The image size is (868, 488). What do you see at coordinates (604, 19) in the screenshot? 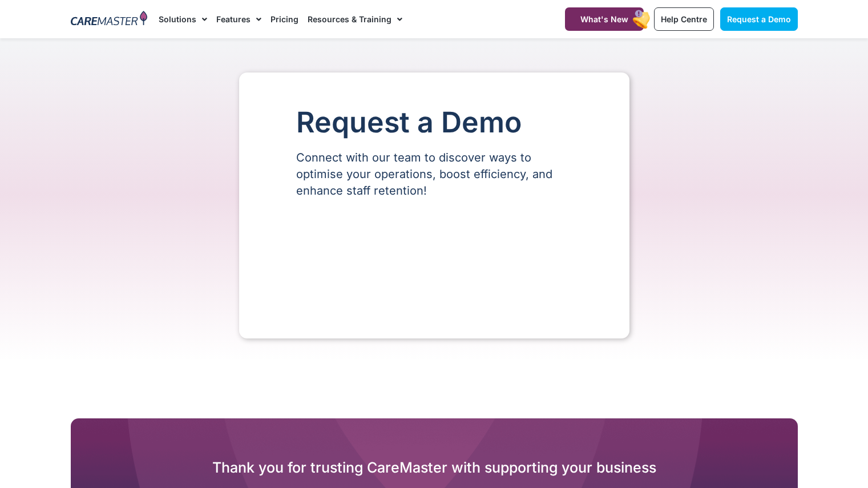
I see `span: What's New` at bounding box center [604, 19].